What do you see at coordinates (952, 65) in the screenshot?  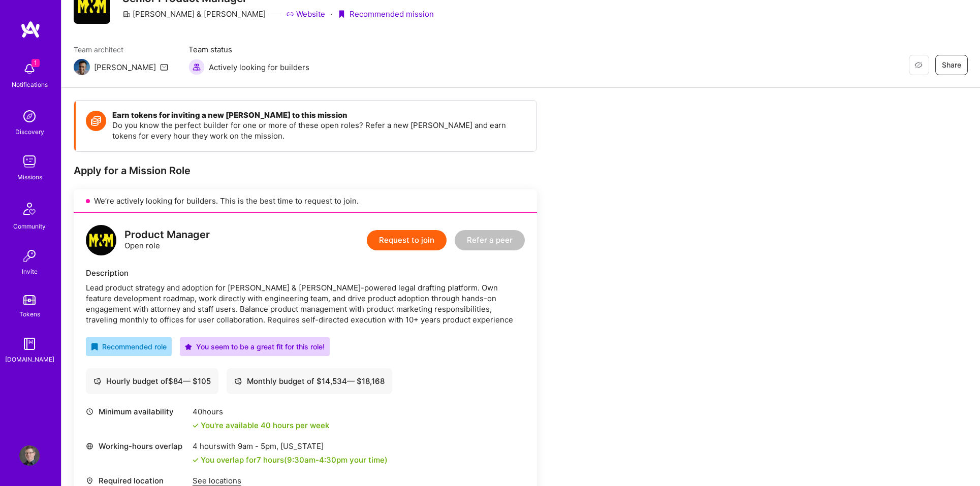 I see `button: Share` at bounding box center [952, 65].